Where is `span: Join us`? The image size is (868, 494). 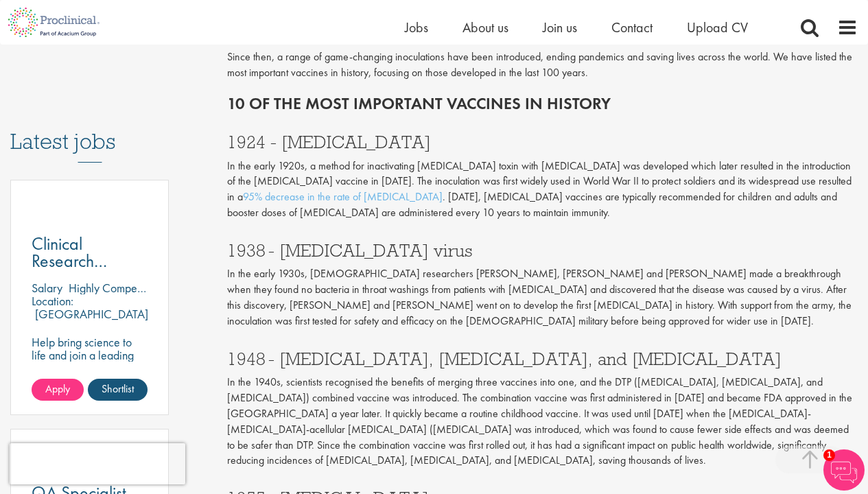
span: Join us is located at coordinates (560, 27).